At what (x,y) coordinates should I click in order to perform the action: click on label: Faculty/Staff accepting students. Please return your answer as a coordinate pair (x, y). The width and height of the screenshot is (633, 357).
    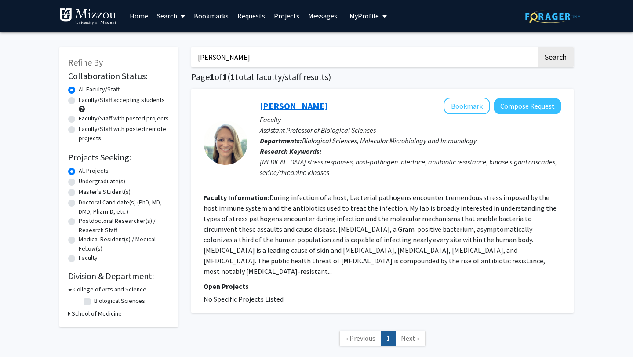
    Looking at the image, I should click on (122, 100).